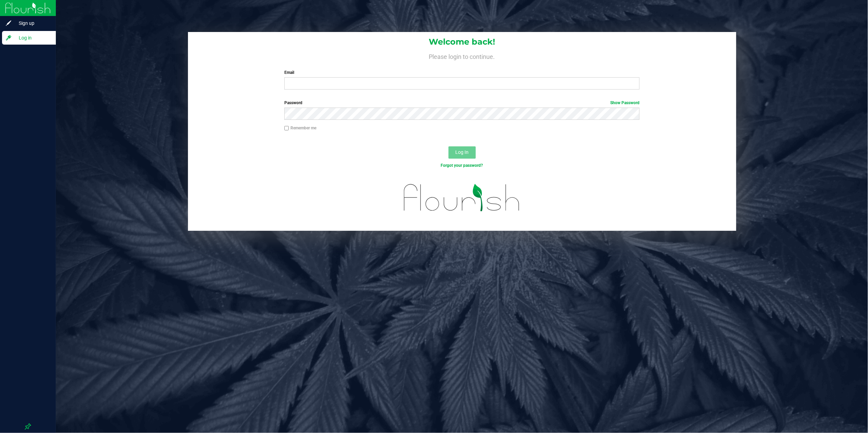  What do you see at coordinates (462, 72) in the screenshot?
I see `label: Email` at bounding box center [462, 72].